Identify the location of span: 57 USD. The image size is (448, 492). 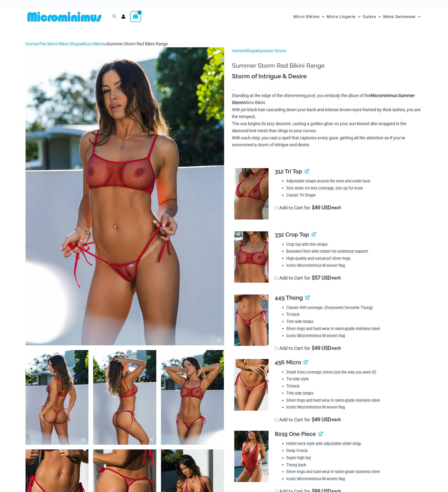
(322, 278).